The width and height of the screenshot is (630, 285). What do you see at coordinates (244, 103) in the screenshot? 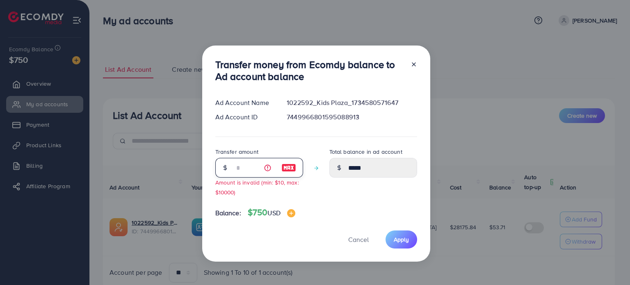
I see `div: Ad Account Name` at bounding box center [244, 103].